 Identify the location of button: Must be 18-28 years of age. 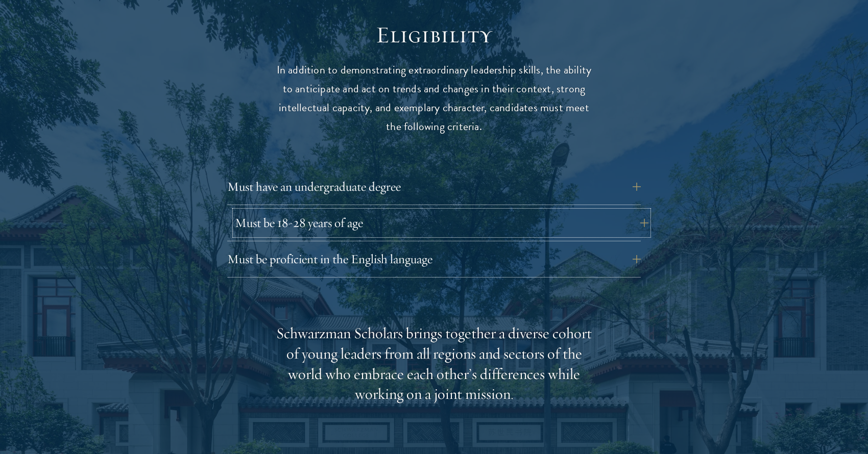
(442, 223).